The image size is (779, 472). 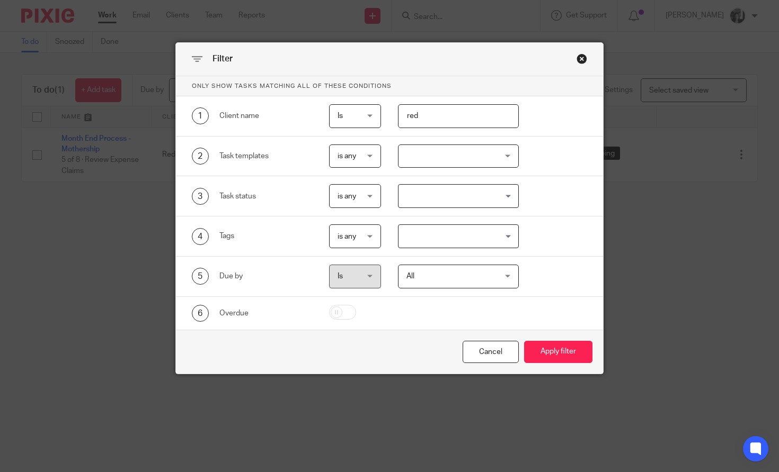 What do you see at coordinates (266, 276) in the screenshot?
I see `div: Due by` at bounding box center [266, 276].